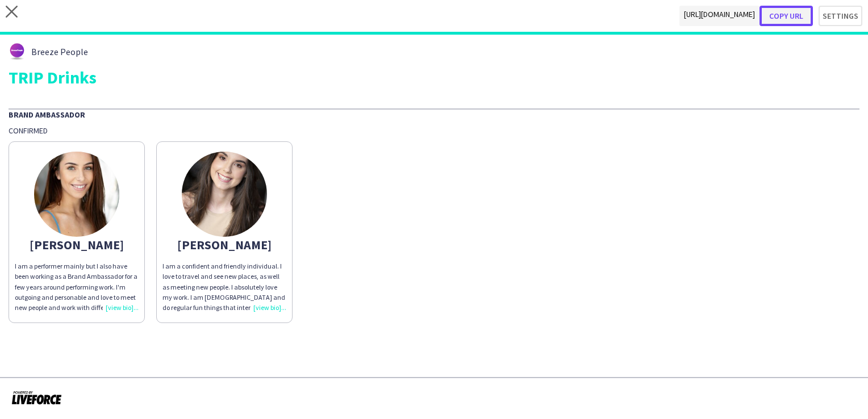 The height and width of the screenshot is (419, 868). Describe the element at coordinates (434, 77) in the screenshot. I see `div: TRIP Drinks` at that location.